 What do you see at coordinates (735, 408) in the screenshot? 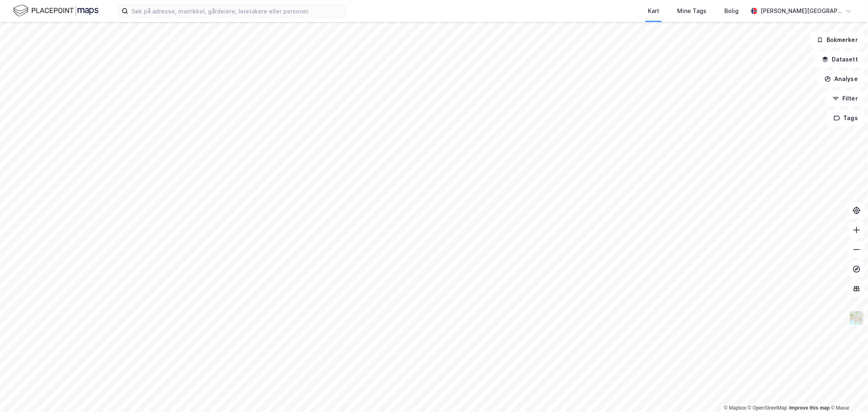
I see `a: Mapbox` at bounding box center [735, 408].